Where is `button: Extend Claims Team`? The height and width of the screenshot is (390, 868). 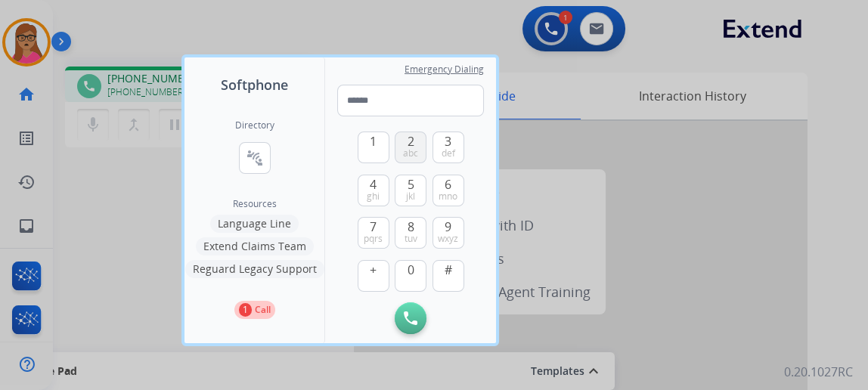 button: Extend Claims Team is located at coordinates (255, 247).